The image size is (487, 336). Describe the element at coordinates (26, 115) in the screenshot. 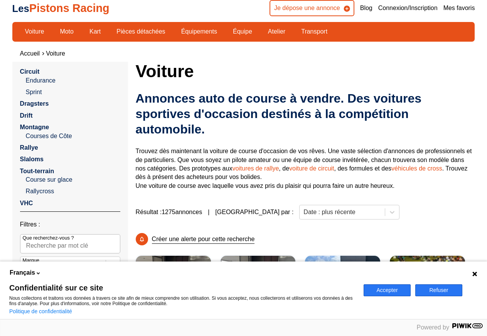

I see `a: Drift` at that location.